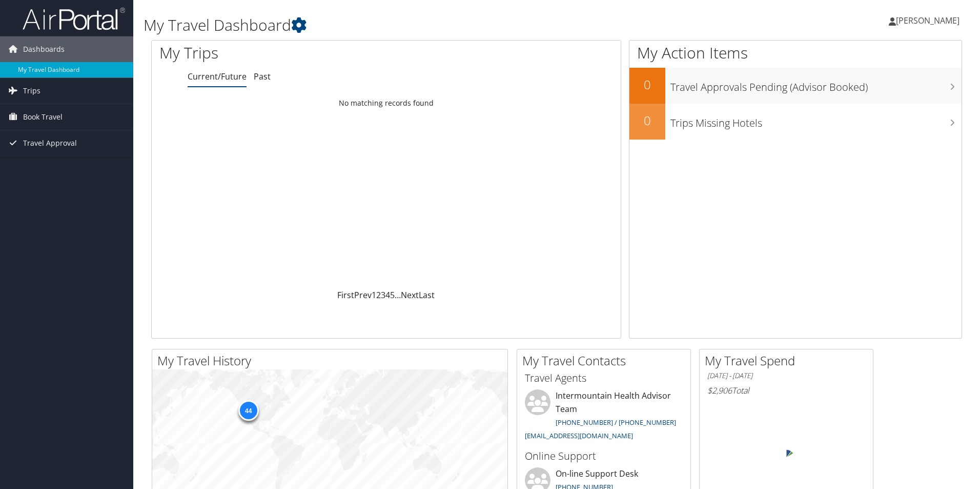  Describe the element at coordinates (217, 76) in the screenshot. I see `a: Current/Future` at that location.